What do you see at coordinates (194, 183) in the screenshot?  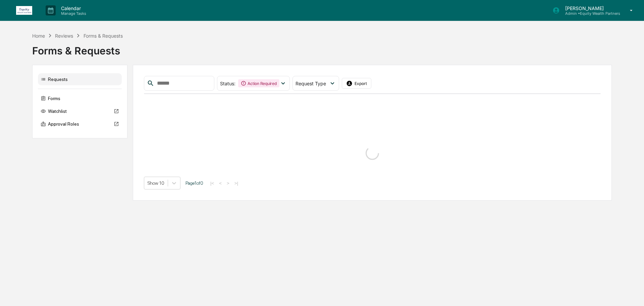 I see `span: Page 1 of 0` at bounding box center [194, 183].